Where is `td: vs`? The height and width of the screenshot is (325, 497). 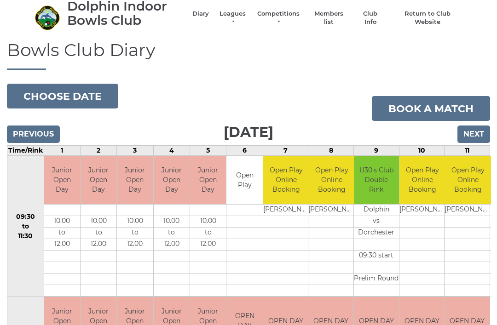 td: vs is located at coordinates (377, 221).